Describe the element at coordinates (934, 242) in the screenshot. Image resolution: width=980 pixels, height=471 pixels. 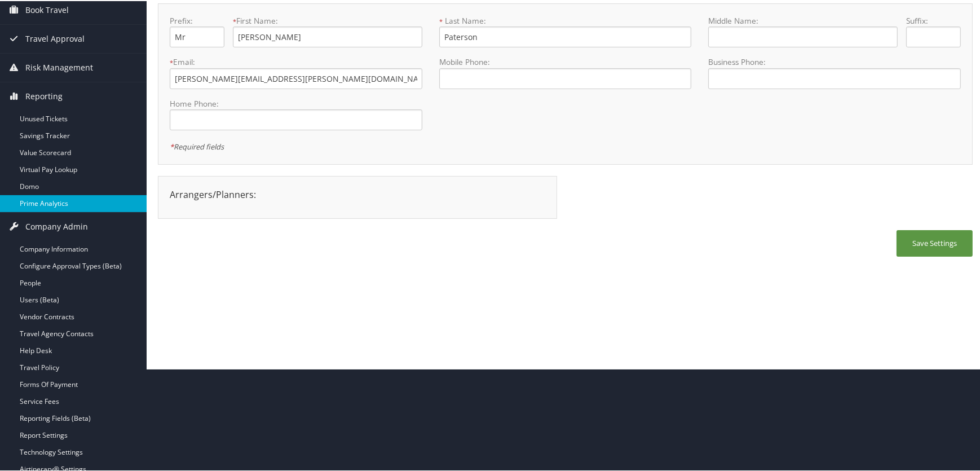
I see `button: Save Settings` at that location.